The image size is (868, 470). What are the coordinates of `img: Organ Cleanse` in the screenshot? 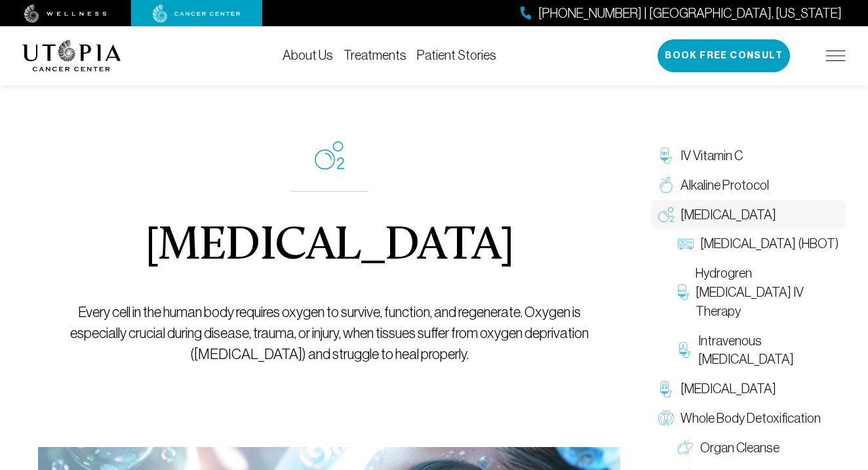 It's located at (686, 448).